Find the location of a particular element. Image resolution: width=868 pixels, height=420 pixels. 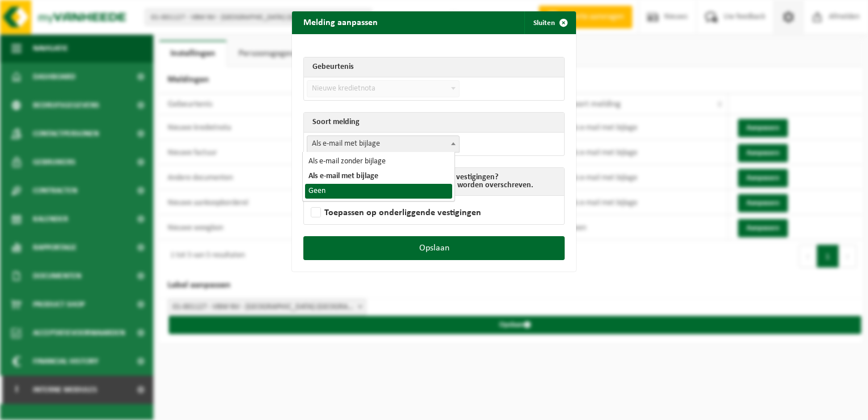

span: Nieuwe kredietnota is located at coordinates (383, 89).